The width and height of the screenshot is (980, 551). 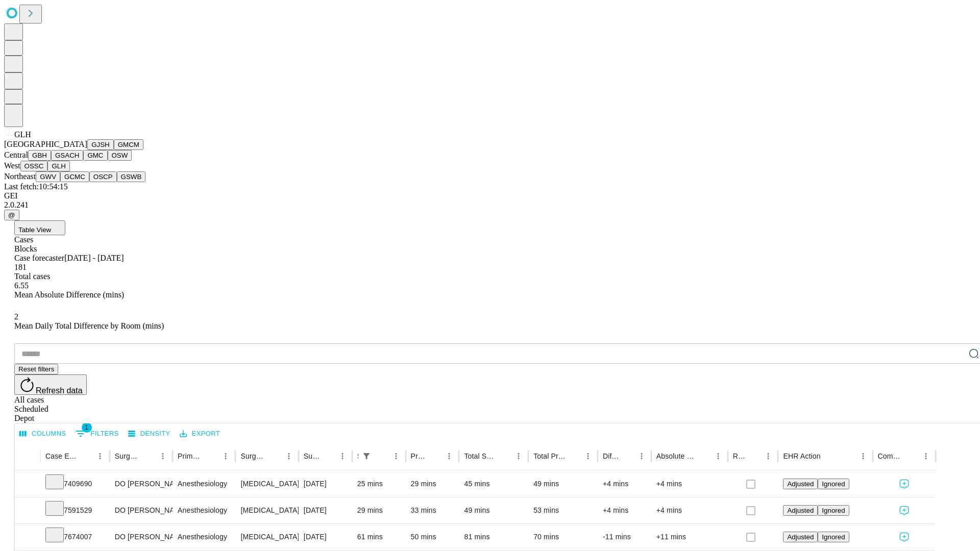 I want to click on button: Density, so click(x=149, y=434).